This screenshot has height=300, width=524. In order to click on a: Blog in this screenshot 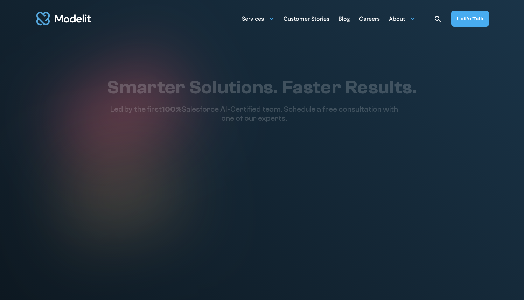, I will do `click(344, 18)`.